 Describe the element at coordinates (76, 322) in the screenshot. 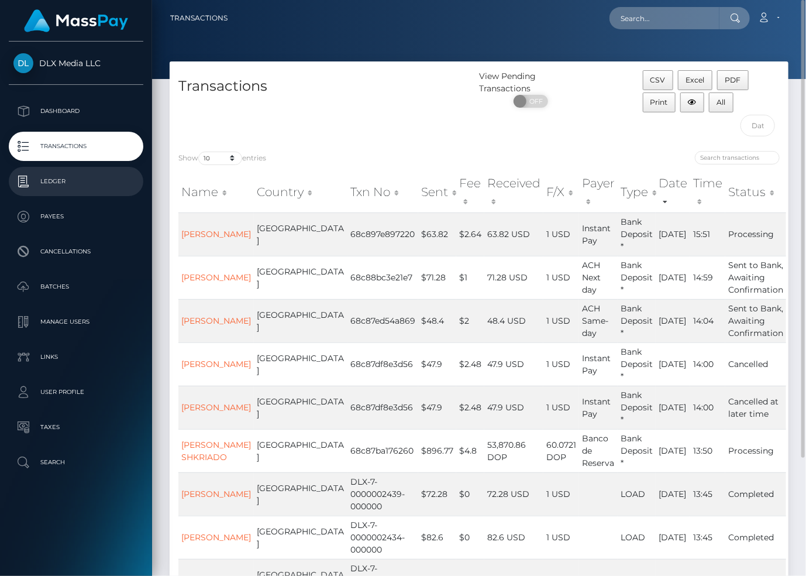

I see `p: Manage Users` at that location.